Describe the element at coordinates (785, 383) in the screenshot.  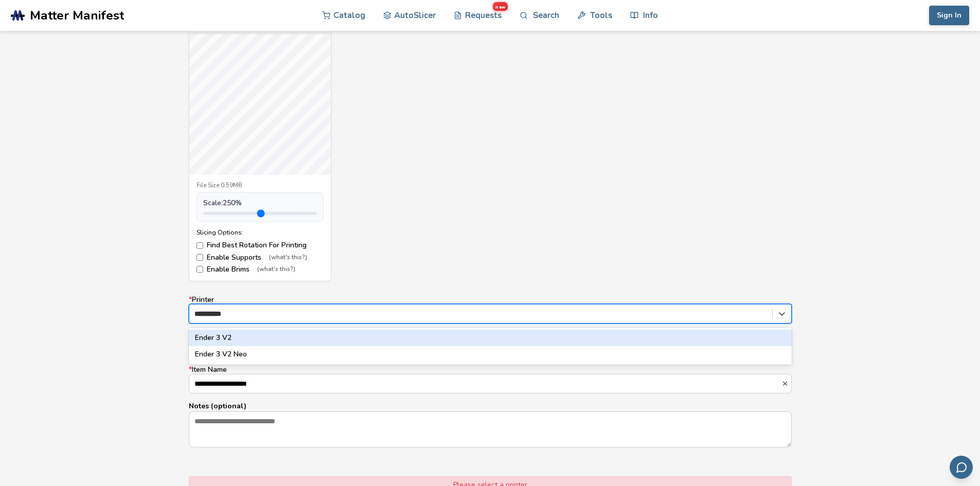
I see `button: *Item Name` at that location.